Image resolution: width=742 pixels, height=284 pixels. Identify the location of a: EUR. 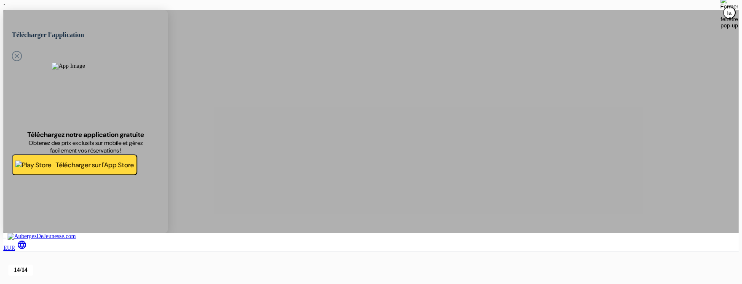
(9, 248).